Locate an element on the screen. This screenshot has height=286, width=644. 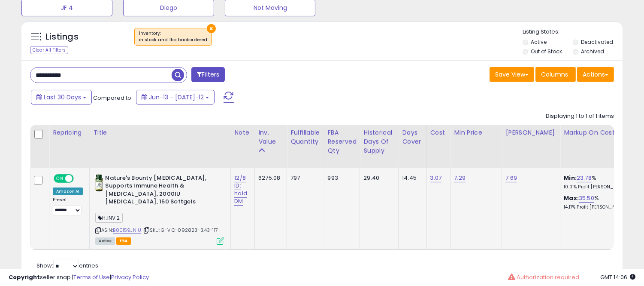
div: Note is located at coordinates (243, 132).